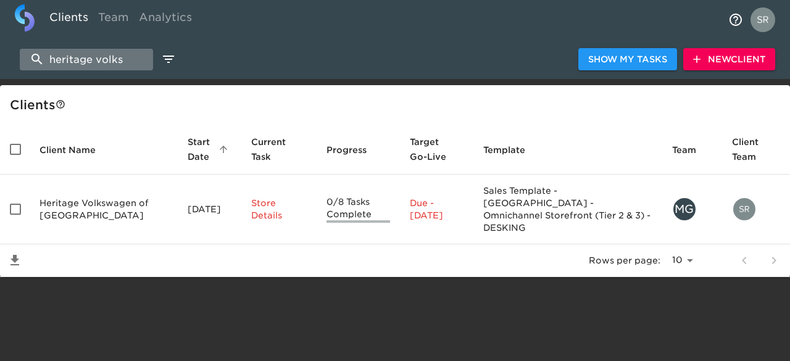 The width and height of the screenshot is (790, 361). I want to click on button: NewClient, so click(729, 59).